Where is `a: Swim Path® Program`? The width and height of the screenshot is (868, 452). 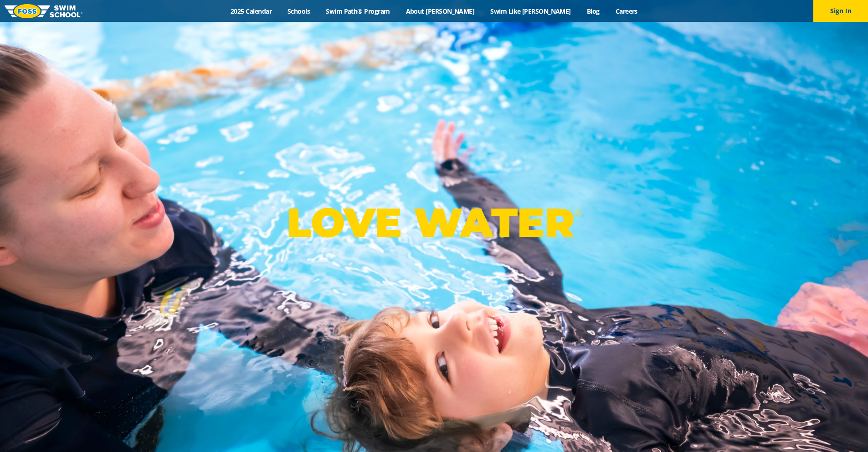
a: Swim Path® Program is located at coordinates (358, 11).